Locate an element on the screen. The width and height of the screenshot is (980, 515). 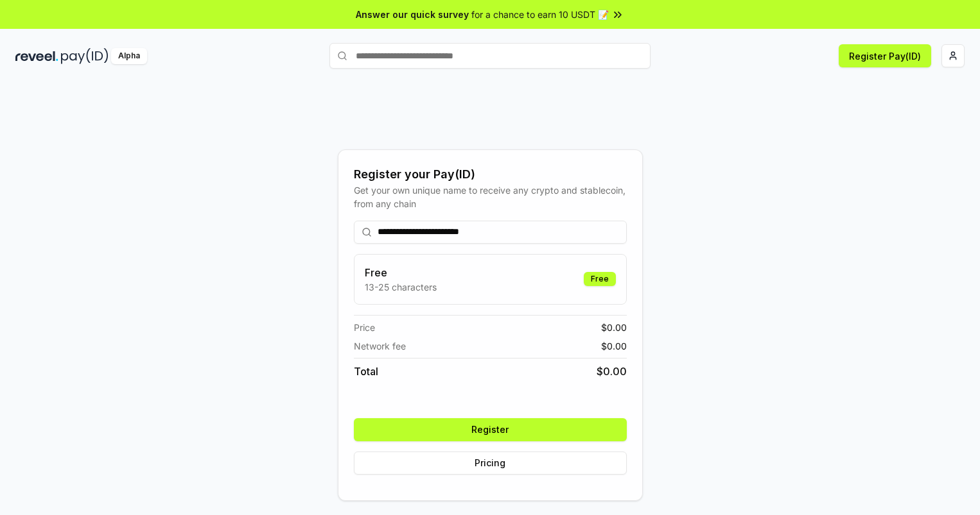
button: Register Pay(ID) is located at coordinates (885, 56).